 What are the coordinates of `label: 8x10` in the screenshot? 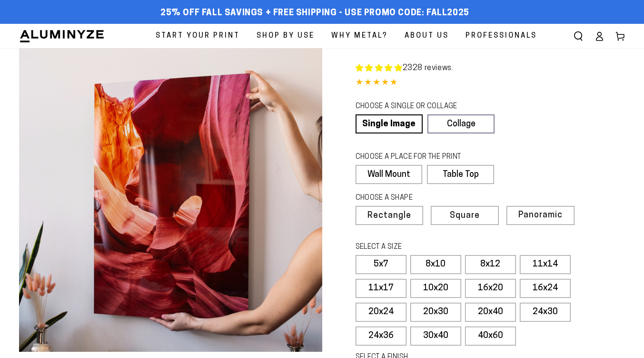 It's located at (436, 264).